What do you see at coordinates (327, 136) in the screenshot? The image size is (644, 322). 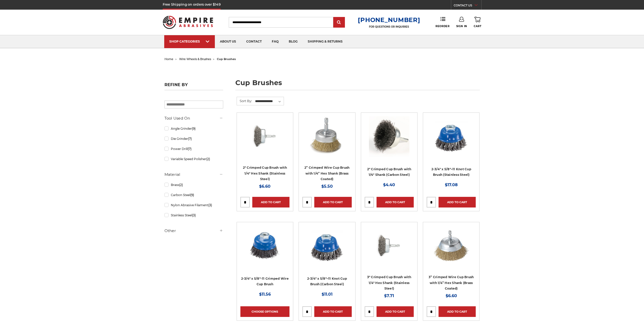 I see `img: 2" brass crimped wire cup brush with 1/4" hex shank` at bounding box center [327, 136].